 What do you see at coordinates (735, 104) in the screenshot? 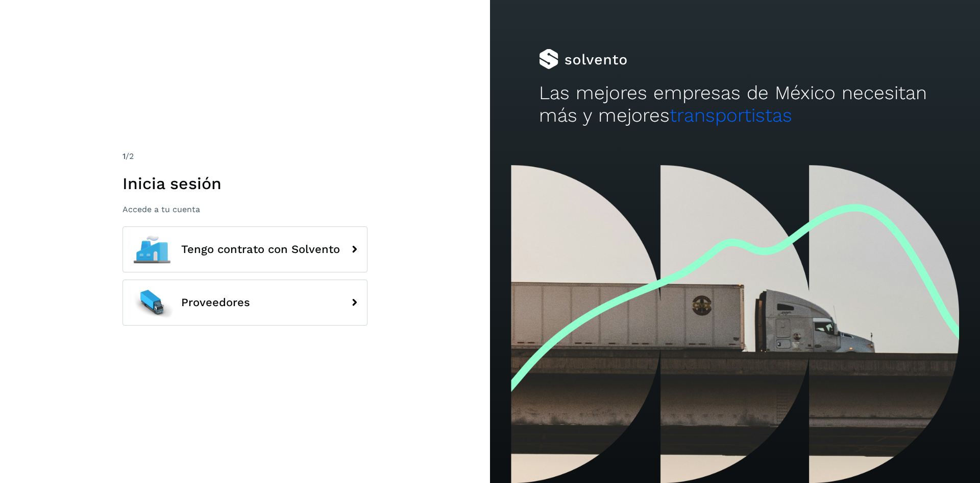
I see `h2: Las mejores empresas de México necesitan más y mejores` at bounding box center [735, 104].